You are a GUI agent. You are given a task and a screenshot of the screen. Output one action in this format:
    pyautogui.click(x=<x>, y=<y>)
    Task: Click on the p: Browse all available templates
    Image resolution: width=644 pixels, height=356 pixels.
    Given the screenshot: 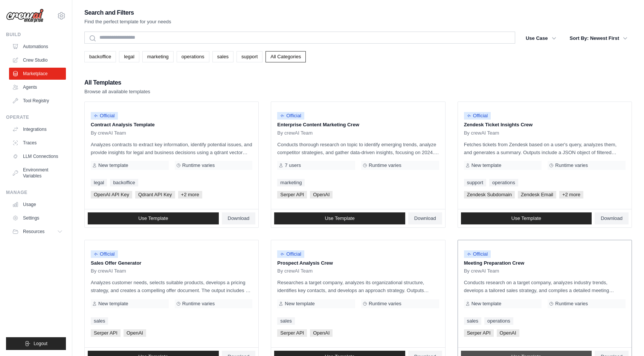 What is the action you would take?
    pyautogui.click(x=117, y=92)
    